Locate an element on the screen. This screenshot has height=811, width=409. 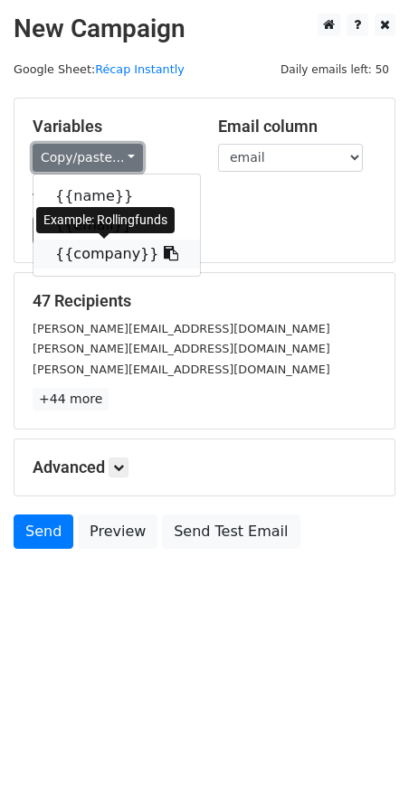
a: +44 more is located at coordinates (71, 399).